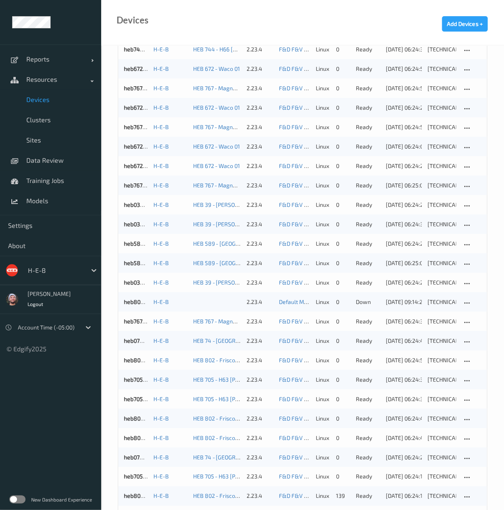 This screenshot has height=510, width=504. What do you see at coordinates (221, 185) in the screenshot?
I see `a: HEB 767 - Magnolia 02` at bounding box center [221, 185].